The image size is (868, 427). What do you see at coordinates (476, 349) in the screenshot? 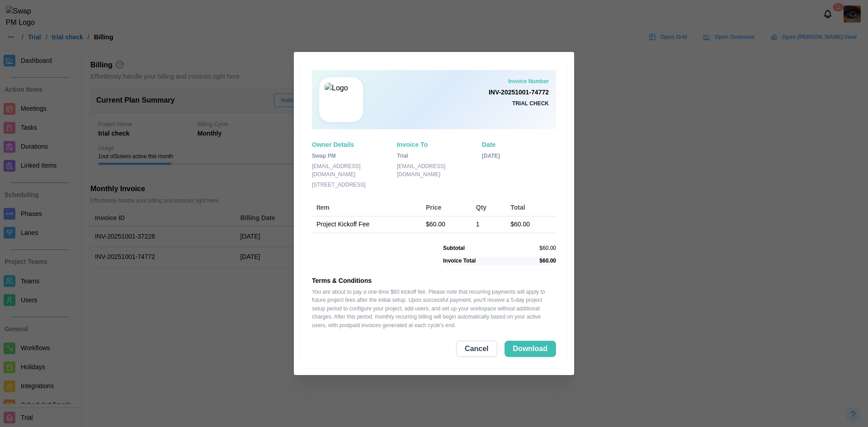
I see `button: Cancel` at bounding box center [476, 349].